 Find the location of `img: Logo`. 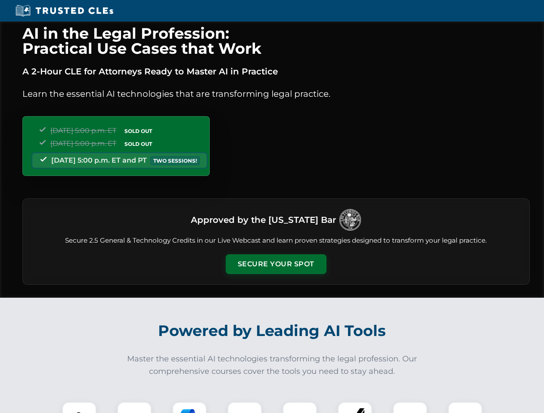

img: Logo is located at coordinates (350, 220).